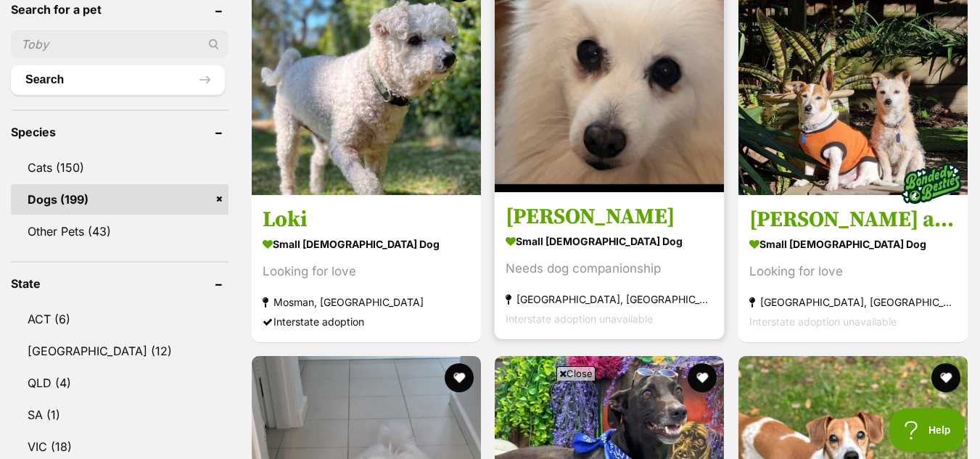  I want to click on a: ACT (6), so click(120, 320).